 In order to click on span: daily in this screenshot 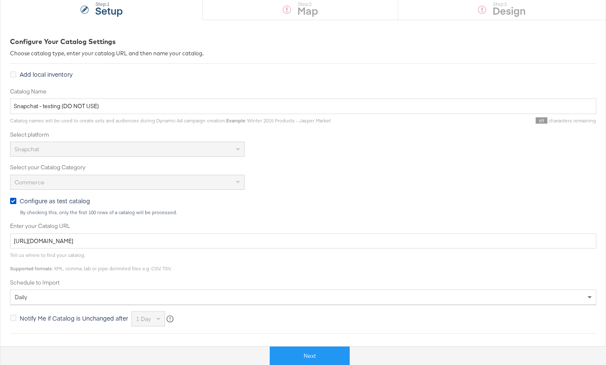, I will do `click(21, 297)`.